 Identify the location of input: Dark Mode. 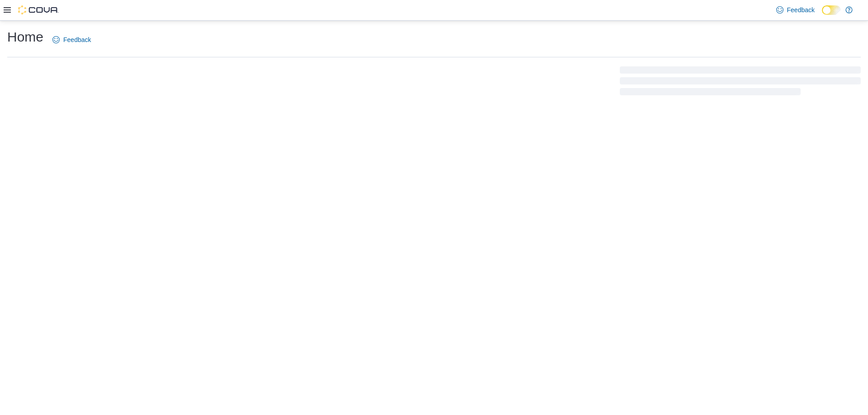
(831, 10).